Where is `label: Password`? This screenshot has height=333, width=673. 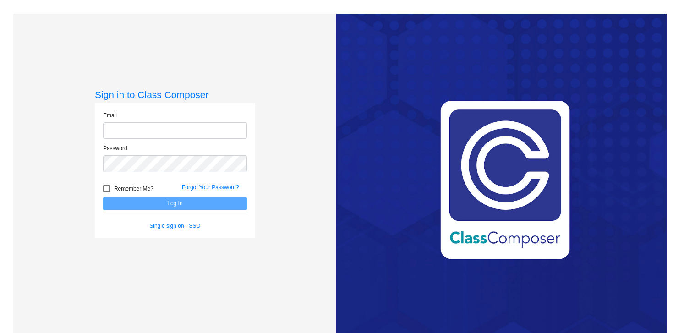
label: Password is located at coordinates (115, 148).